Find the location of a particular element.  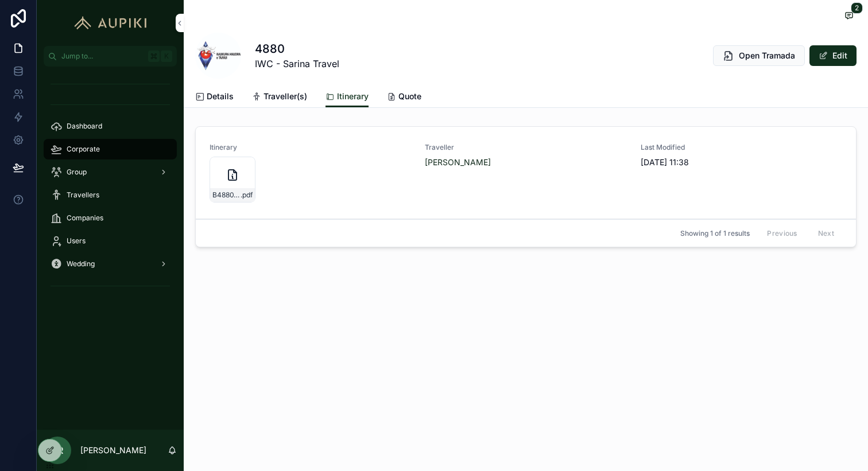

span: Traveller is located at coordinates (525, 147).